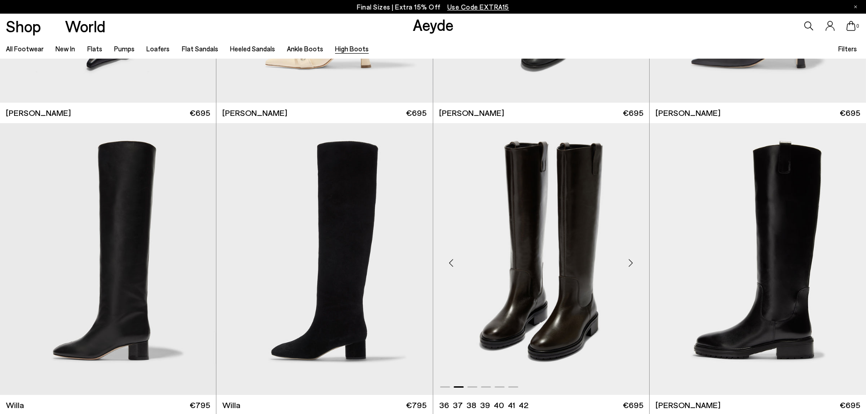 The width and height of the screenshot is (866, 414). I want to click on div: Next slide, so click(631, 263).